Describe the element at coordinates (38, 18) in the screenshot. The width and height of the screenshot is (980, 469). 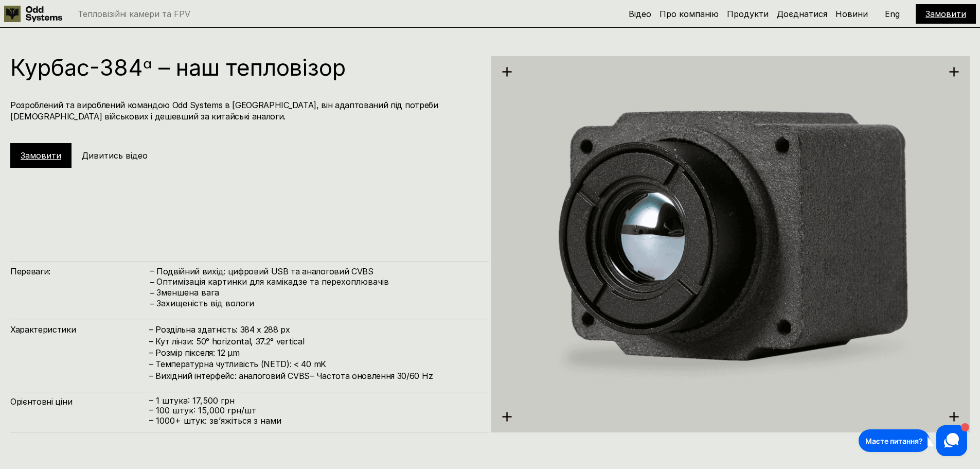
I see `div: Маєте питання?` at that location.